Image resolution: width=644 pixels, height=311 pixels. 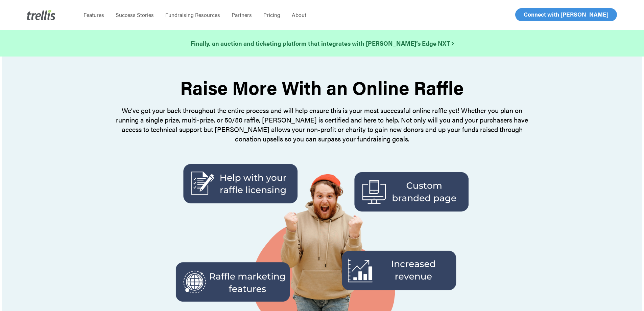 I want to click on span: Partners, so click(x=242, y=14).